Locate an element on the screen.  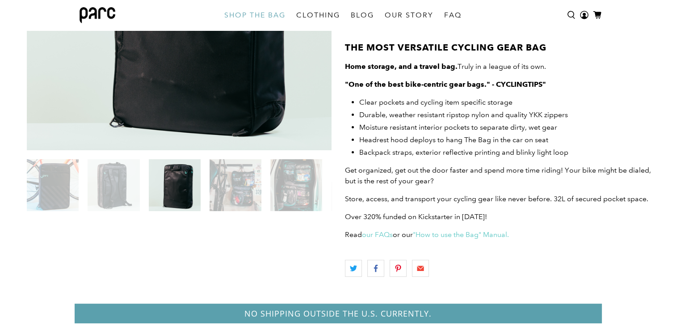
span: Get organized, get out the door faster and spend more time riding! Your bike might be dialed, but... is located at coordinates (498, 175).